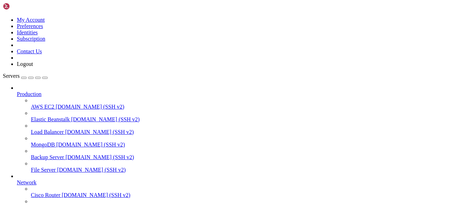 Image resolution: width=449 pixels, height=205 pixels. I want to click on span: File Server, so click(43, 170).